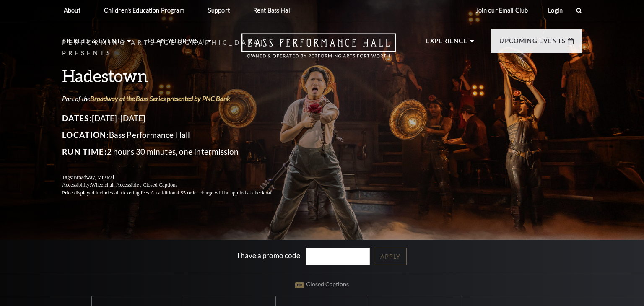 The width and height of the screenshot is (644, 306). What do you see at coordinates (160, 99) in the screenshot?
I see `a: Broadway at the Bass Series presented by PNC Bank` at bounding box center [160, 99].